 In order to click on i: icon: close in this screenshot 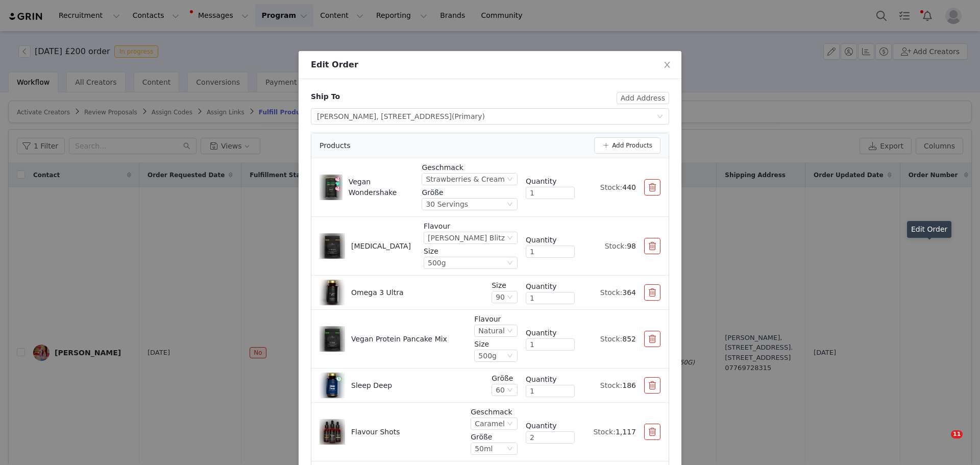, I will do `click(667, 65)`.